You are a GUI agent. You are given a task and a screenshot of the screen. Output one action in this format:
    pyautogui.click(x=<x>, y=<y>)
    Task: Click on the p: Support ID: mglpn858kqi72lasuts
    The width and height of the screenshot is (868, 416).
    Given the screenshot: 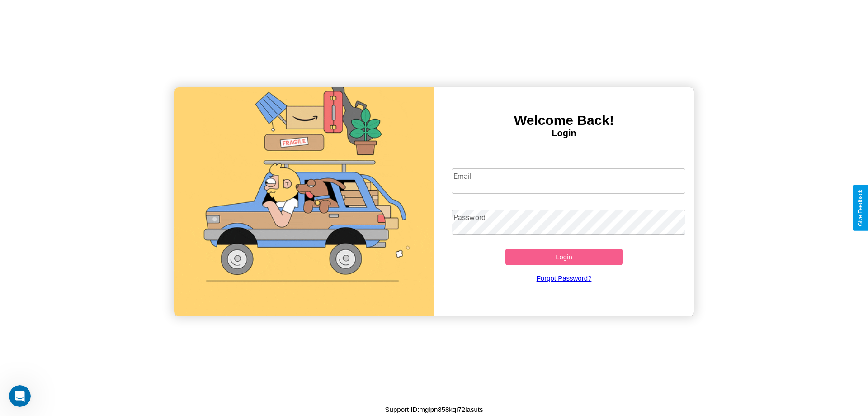 What is the action you would take?
    pyautogui.click(x=434, y=409)
    